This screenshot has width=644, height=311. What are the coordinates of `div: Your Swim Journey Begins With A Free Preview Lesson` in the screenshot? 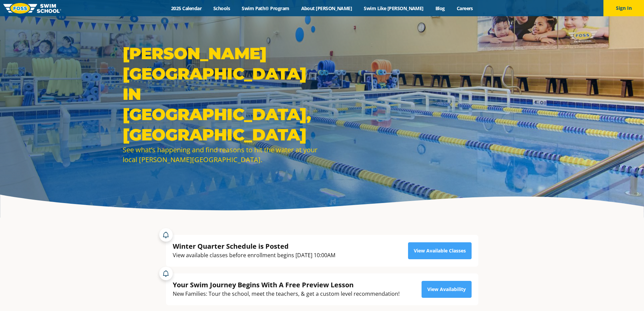 It's located at (286, 285).